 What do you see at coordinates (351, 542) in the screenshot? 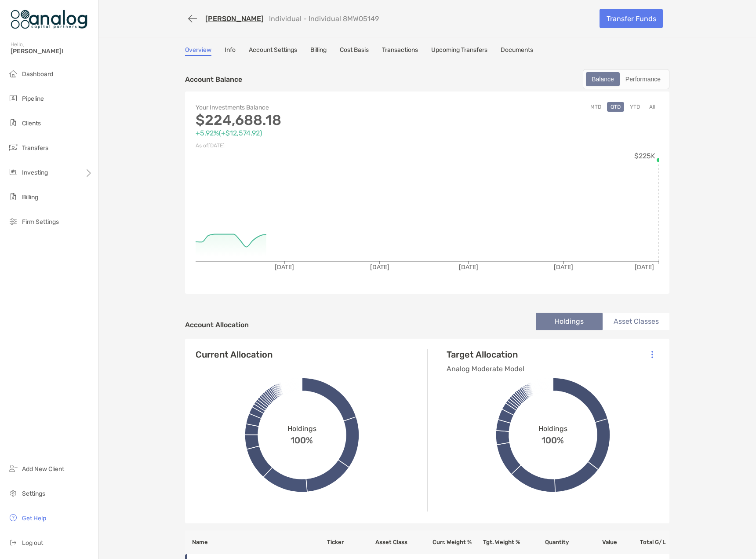
I see `th: Ticker` at bounding box center [351, 542].